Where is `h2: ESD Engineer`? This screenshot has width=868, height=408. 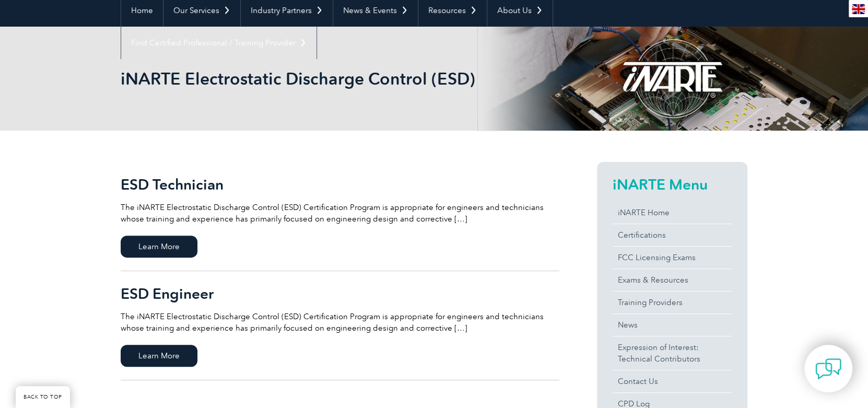
h2: ESD Engineer is located at coordinates (340, 294).